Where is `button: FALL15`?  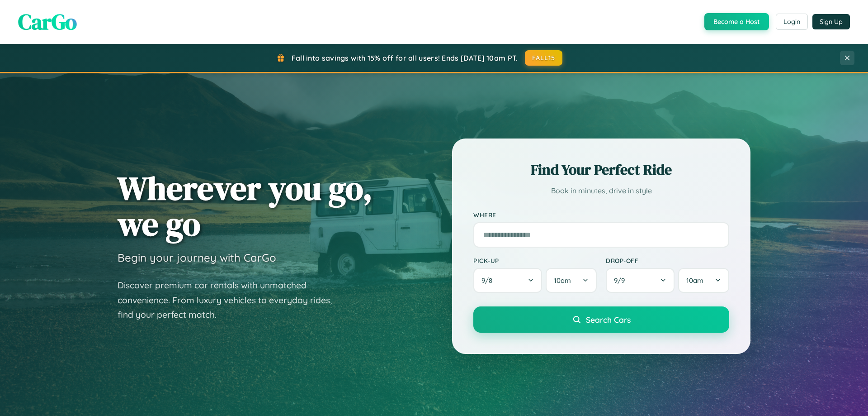 button: FALL15 is located at coordinates (543, 58).